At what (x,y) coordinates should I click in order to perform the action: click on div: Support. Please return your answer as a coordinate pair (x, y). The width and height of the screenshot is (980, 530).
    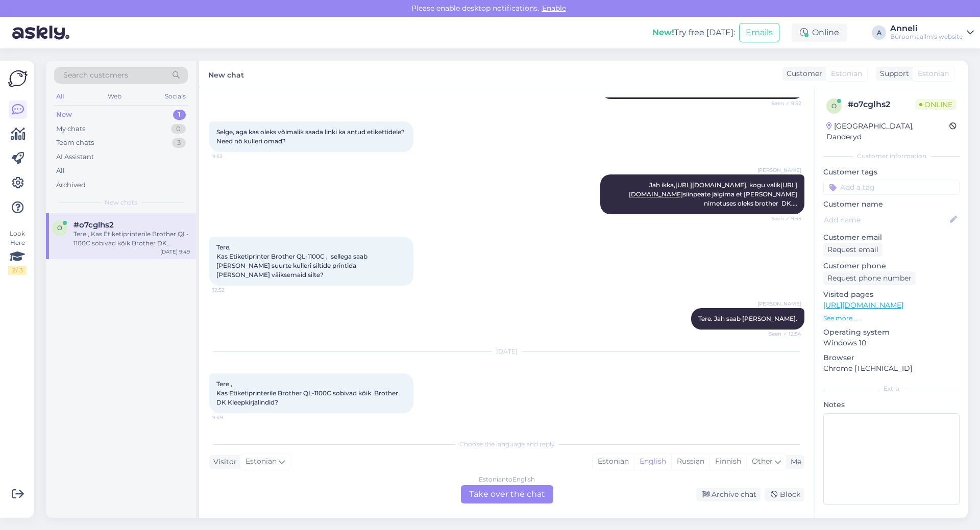
    Looking at the image, I should click on (892, 73).